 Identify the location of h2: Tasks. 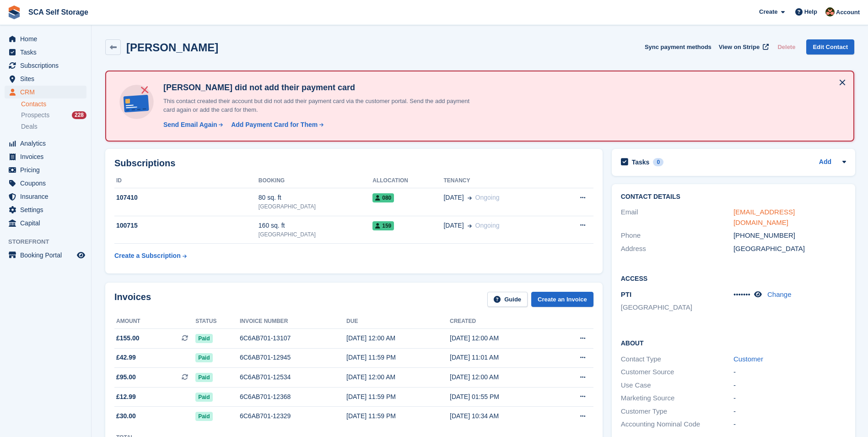
(641, 162).